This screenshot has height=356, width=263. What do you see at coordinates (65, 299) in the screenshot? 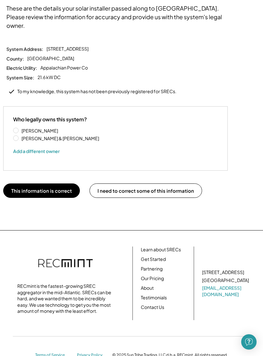
I see `div: RECmint is the fastest-growing SREC aggregator in the mid-Atlantic. SRECs can be hard, and we wan...` at bounding box center [65, 299].